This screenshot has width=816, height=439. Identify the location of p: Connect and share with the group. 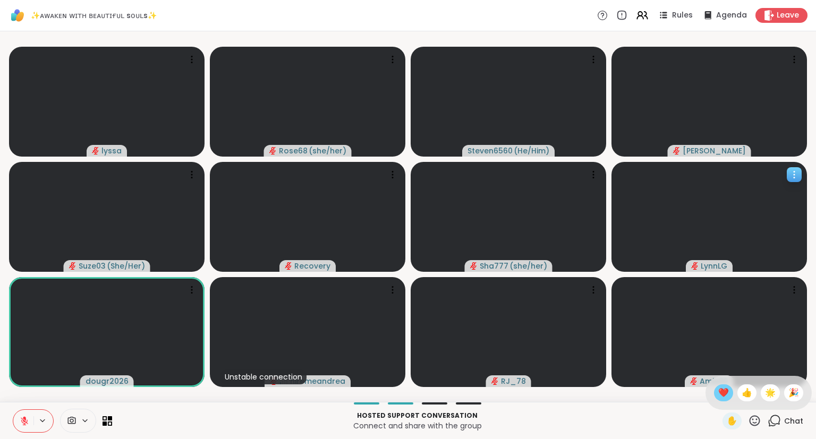
(417, 426).